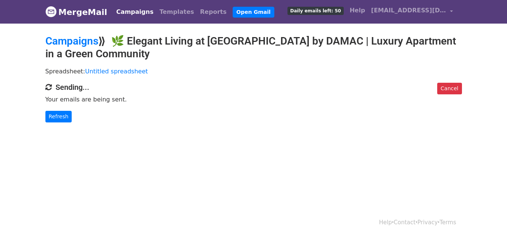  What do you see at coordinates (213, 12) in the screenshot?
I see `a: Reports` at bounding box center [213, 12].